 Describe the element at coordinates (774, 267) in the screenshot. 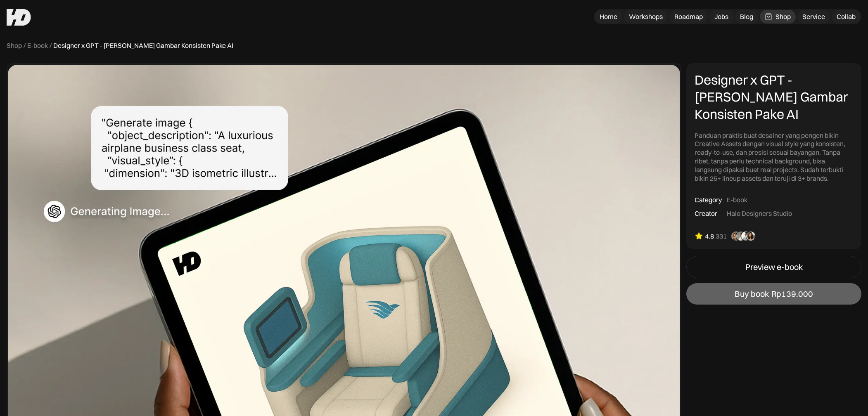

I see `div: Preview e-book` at that location.